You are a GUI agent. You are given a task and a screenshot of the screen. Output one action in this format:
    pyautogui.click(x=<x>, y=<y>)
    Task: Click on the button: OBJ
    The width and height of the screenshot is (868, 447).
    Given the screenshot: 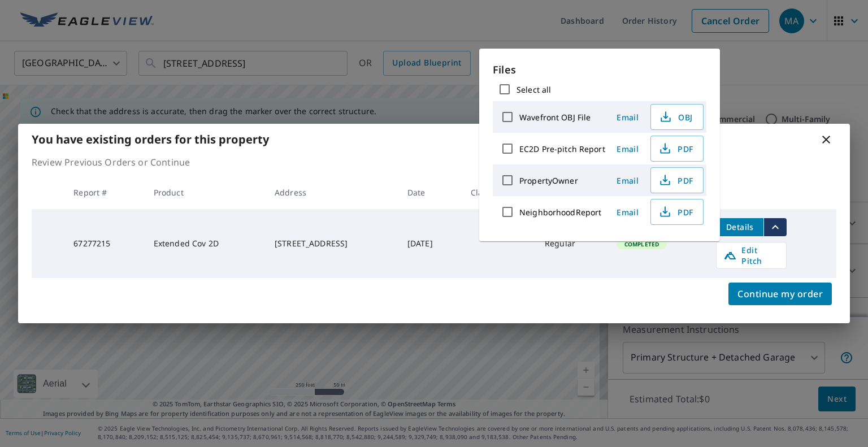 What is the action you would take?
    pyautogui.click(x=677, y=117)
    